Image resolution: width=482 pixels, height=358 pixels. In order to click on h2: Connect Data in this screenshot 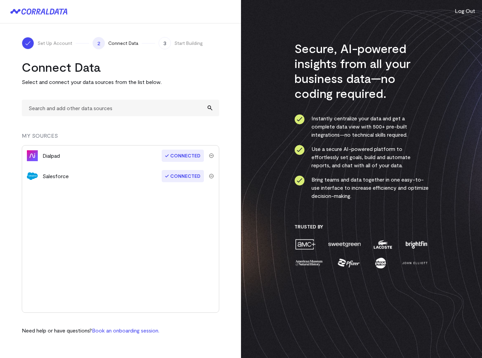, I will do `click(120, 67)`.